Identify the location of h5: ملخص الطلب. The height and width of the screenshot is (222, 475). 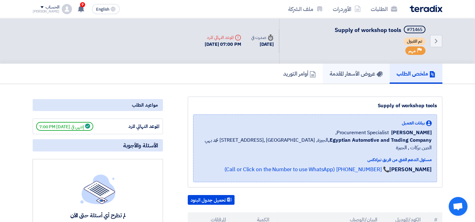
(416, 73).